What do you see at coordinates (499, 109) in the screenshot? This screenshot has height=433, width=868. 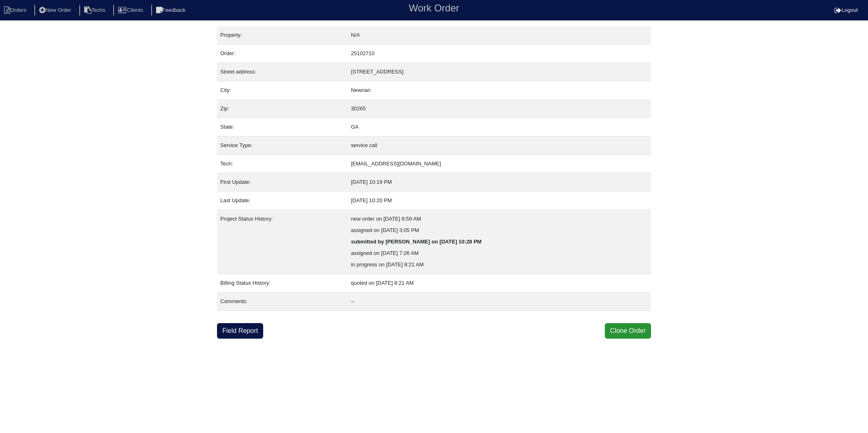 I see `td: 30265` at bounding box center [499, 109].